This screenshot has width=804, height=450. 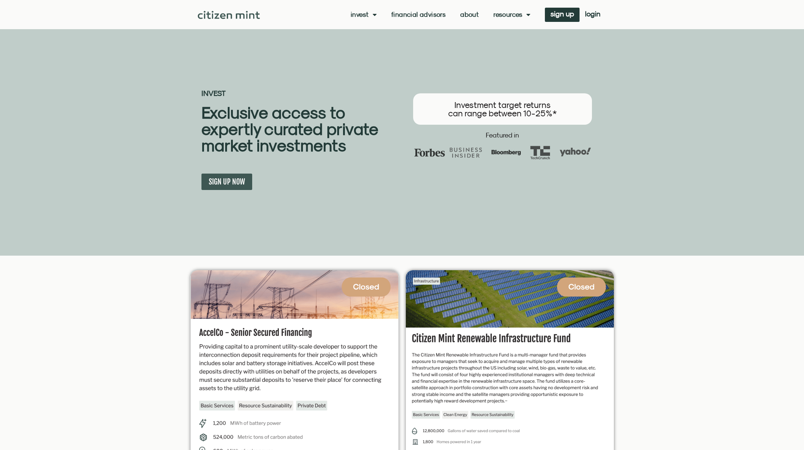 What do you see at coordinates (502, 135) in the screenshot?
I see `h2: Featured in` at bounding box center [502, 135].